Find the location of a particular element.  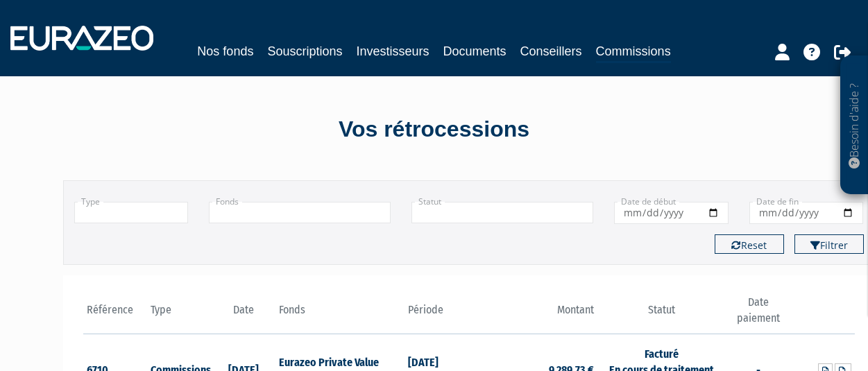

th: Référence is located at coordinates (115, 314).